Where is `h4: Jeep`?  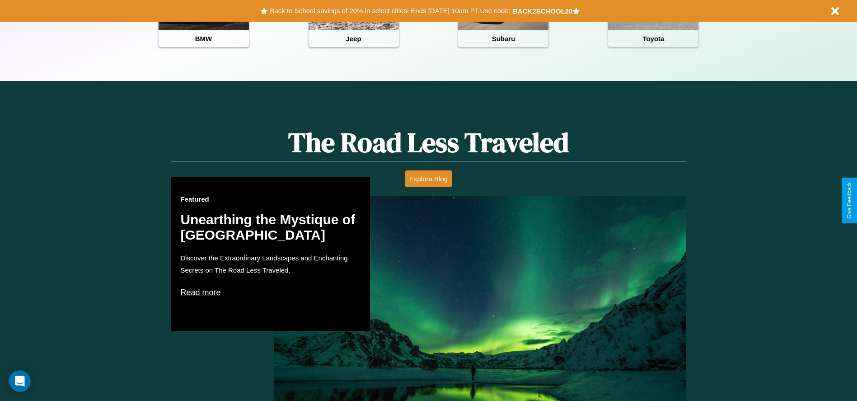 h4: Jeep is located at coordinates (354, 38).